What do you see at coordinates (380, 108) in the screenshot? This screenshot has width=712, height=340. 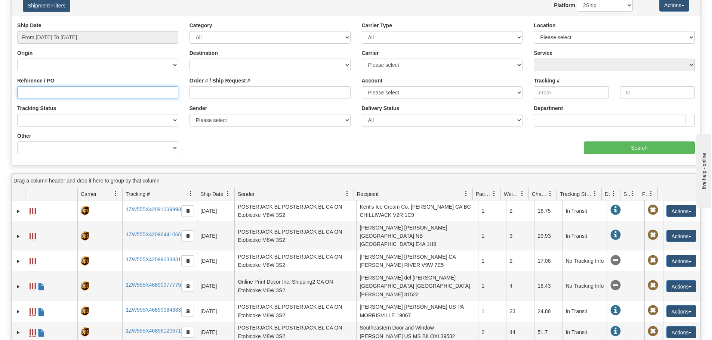 I see `label: Delivery Status` at bounding box center [380, 108].